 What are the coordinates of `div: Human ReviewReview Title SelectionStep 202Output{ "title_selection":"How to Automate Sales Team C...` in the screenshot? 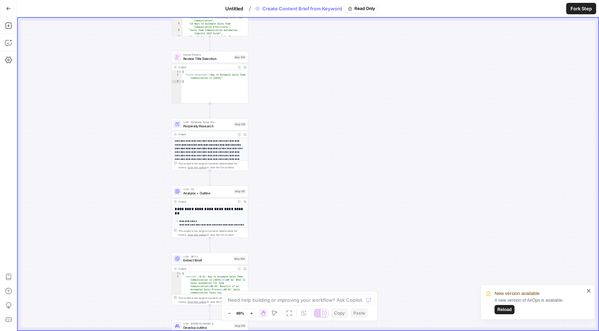 It's located at (210, 77).